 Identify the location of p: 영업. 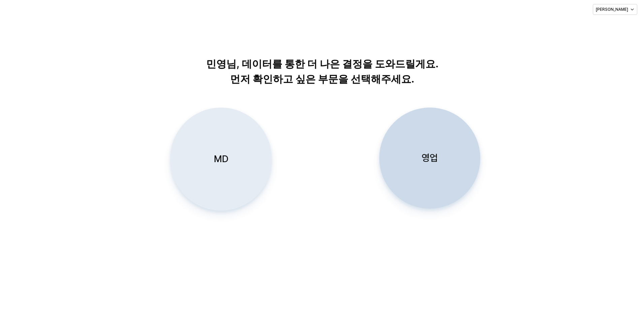
(429, 158).